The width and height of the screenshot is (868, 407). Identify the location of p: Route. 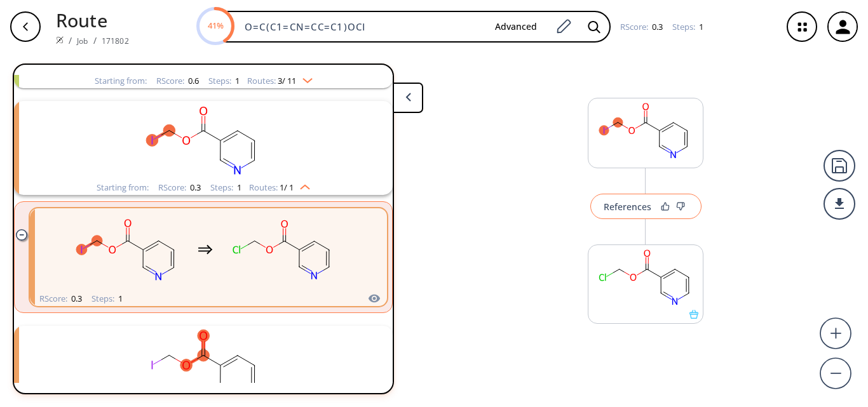
(92, 20).